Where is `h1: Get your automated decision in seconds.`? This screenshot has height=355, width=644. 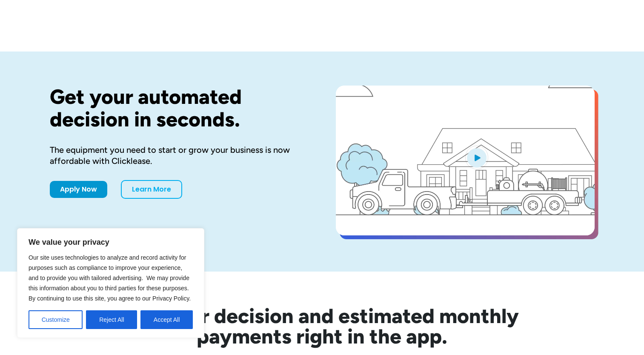 h1: Get your automated decision in seconds. is located at coordinates (179, 108).